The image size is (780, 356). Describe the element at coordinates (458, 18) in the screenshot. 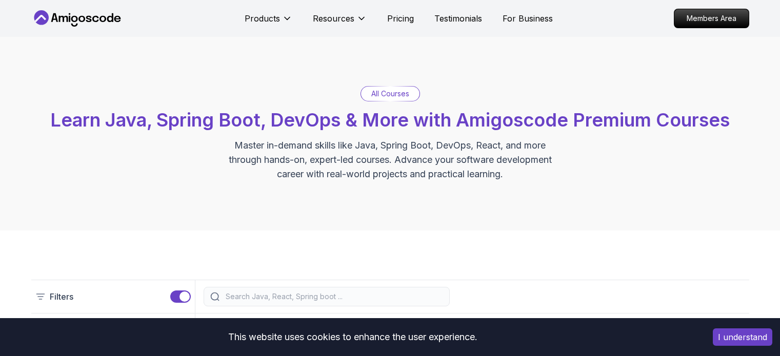

I see `a: Testimonials` at that location.